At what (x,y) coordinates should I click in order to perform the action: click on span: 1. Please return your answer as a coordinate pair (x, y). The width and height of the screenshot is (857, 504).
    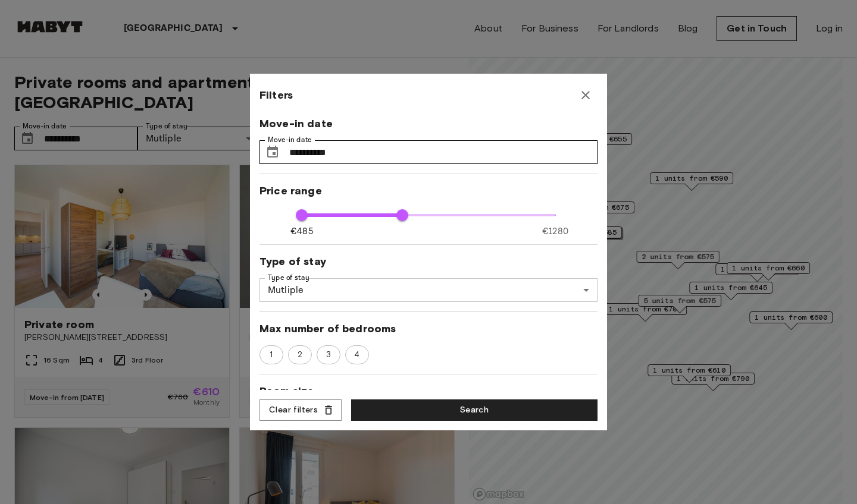
    Looking at the image, I should click on (271, 355).